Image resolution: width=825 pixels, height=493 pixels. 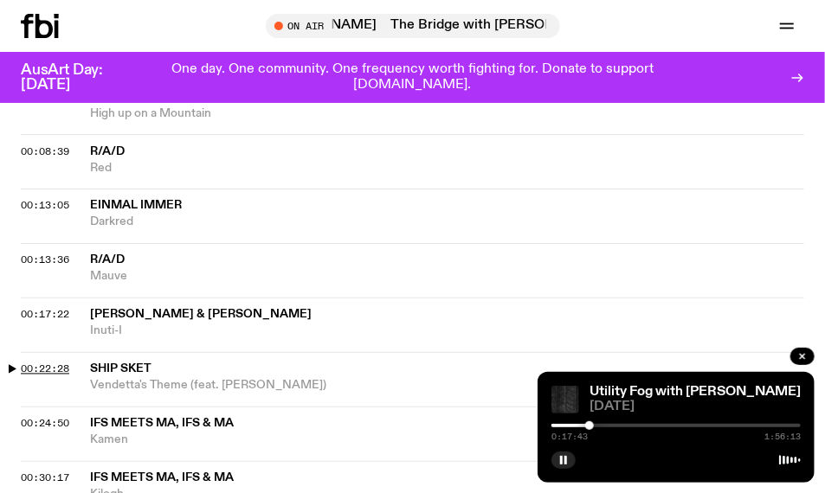 What do you see at coordinates (447, 441) in the screenshot?
I see `span: Kamen` at bounding box center [447, 441].